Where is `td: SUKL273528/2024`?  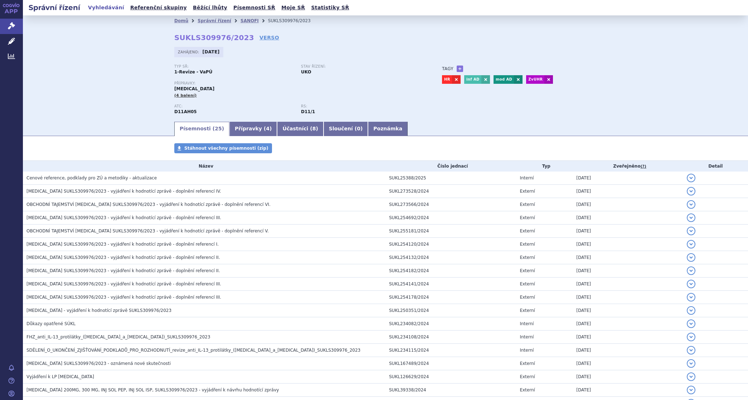 td: SUKL273528/2024 is located at coordinates (450, 191).